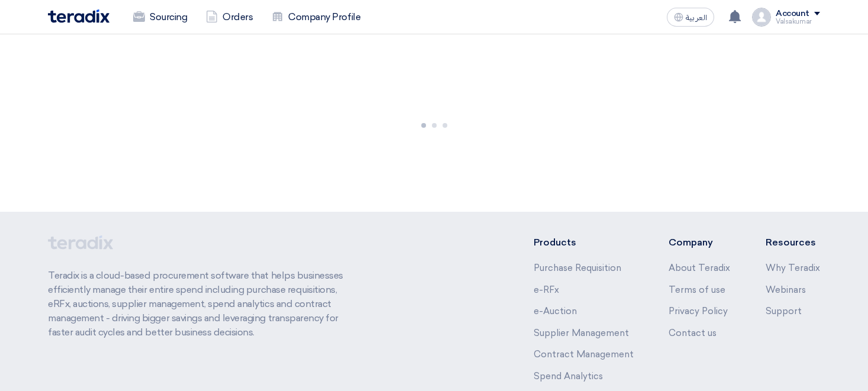  I want to click on a: e-Auction, so click(555, 312).